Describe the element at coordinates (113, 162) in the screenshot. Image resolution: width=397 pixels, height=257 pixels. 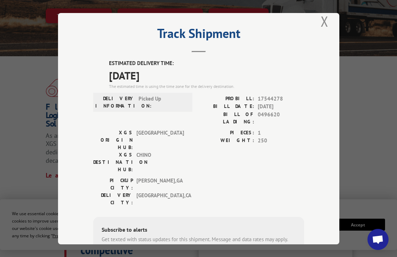
I see `label: XGS DESTINATION HUB:` at that location.